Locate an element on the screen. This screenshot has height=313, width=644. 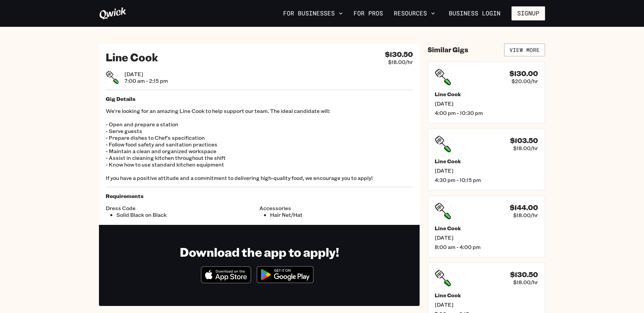
span: $20.00/hr is located at coordinates (525, 81).